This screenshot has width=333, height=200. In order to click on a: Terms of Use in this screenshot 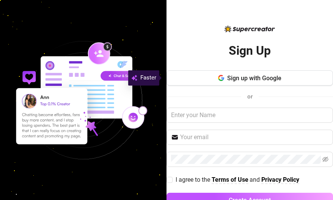, I will do `click(230, 180)`.